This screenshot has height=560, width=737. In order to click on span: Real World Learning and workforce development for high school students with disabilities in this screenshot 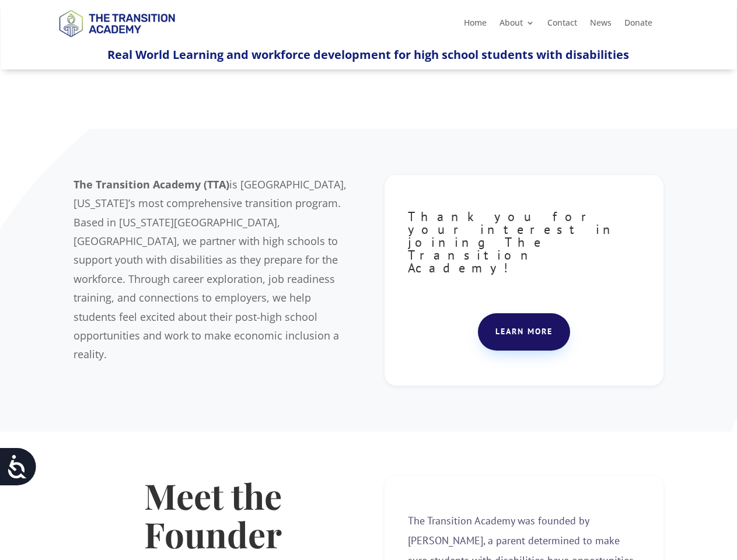, I will do `click(368, 54)`.